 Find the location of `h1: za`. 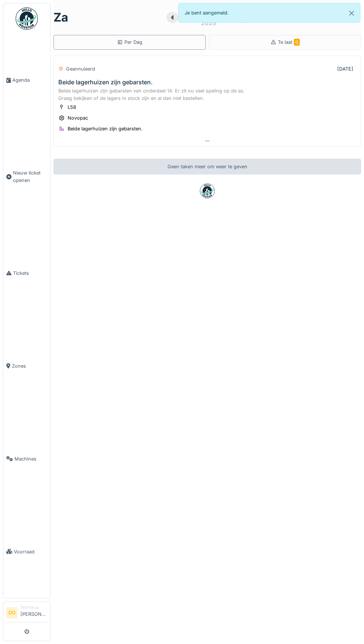

h1: za is located at coordinates (61, 17).